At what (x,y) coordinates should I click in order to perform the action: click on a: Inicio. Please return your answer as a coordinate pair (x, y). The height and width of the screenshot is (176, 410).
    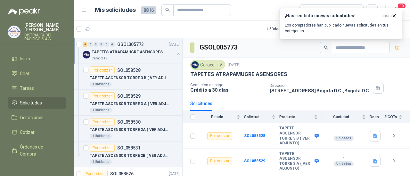
    Looking at the image, I should click on (37, 59).